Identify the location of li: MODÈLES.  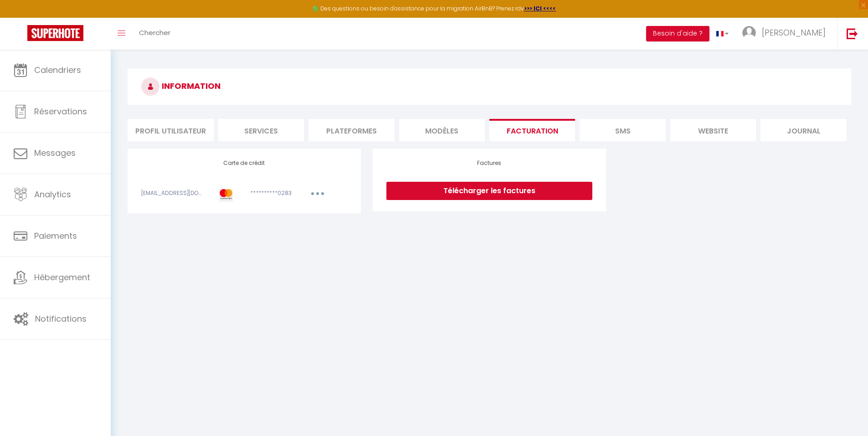
(442, 130).